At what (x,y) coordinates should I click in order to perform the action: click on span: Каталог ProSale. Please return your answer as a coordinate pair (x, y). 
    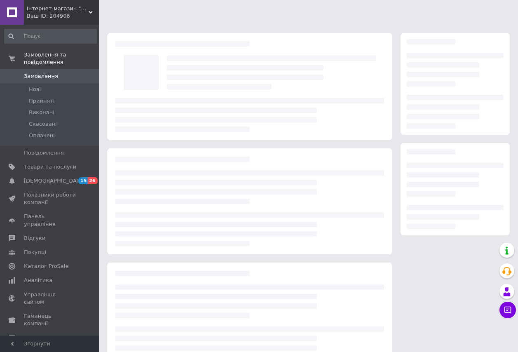
    Looking at the image, I should click on (46, 266).